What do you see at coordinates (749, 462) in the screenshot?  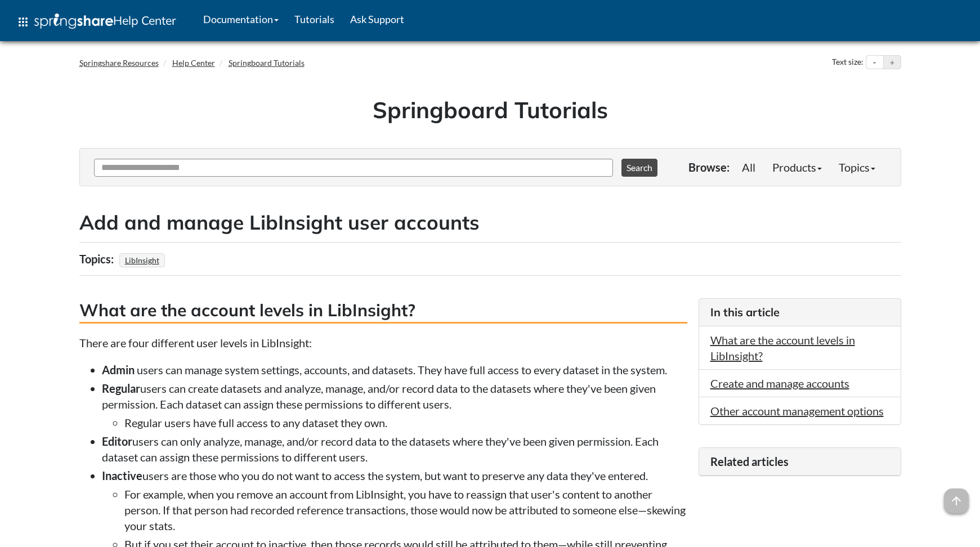 I see `span: Related articles` at bounding box center [749, 462].